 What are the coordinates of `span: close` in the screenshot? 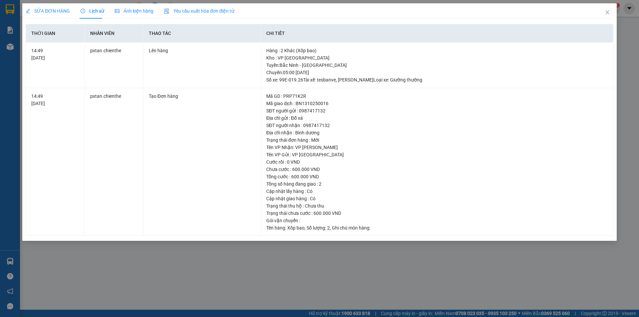 It's located at (607, 12).